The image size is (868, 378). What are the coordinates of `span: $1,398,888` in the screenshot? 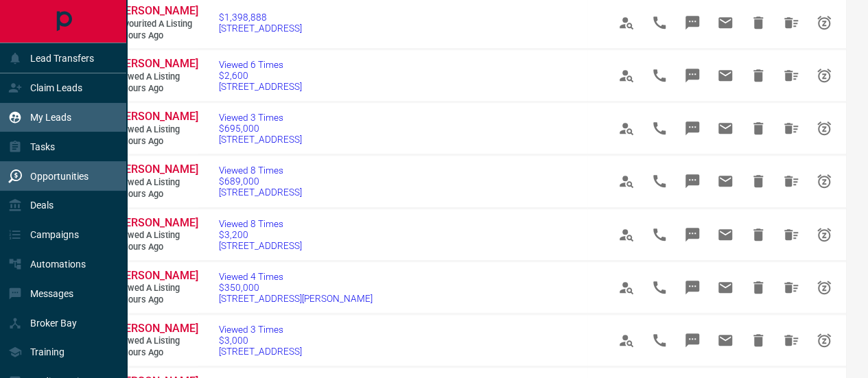 It's located at (260, 17).